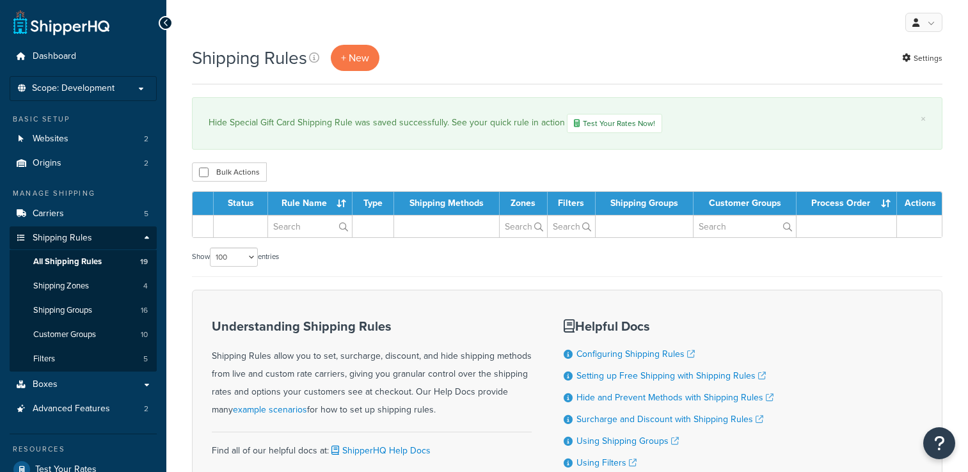 This screenshot has width=968, height=472. Describe the element at coordinates (233, 257) in the screenshot. I see `select: Showentries` at that location.